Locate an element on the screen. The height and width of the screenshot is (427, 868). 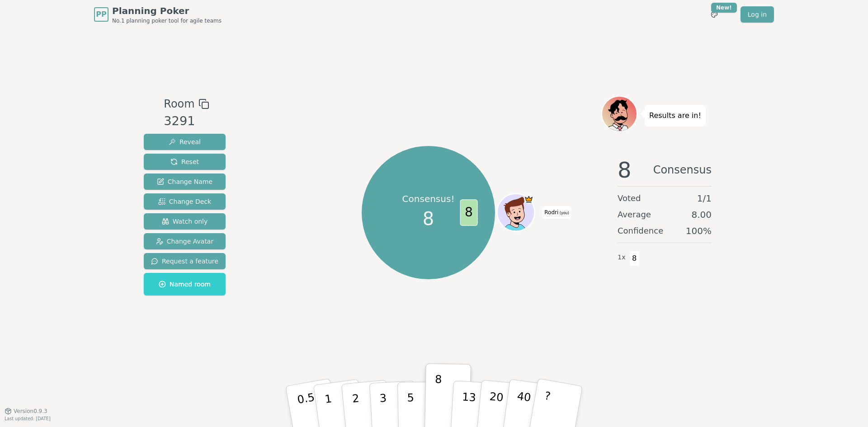
button: Reset is located at coordinates (185, 162).